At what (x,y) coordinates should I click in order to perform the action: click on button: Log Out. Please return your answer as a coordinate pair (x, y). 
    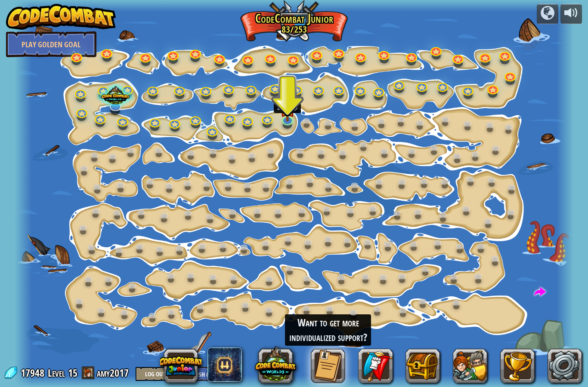
    Looking at the image, I should click on (155, 374).